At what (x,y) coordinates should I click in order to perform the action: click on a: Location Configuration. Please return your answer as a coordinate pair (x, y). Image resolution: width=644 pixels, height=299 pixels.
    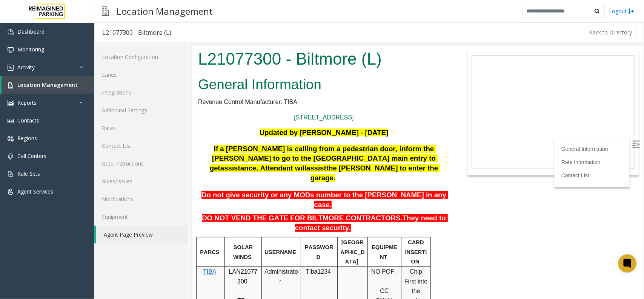
    Looking at the image, I should click on (141, 56).